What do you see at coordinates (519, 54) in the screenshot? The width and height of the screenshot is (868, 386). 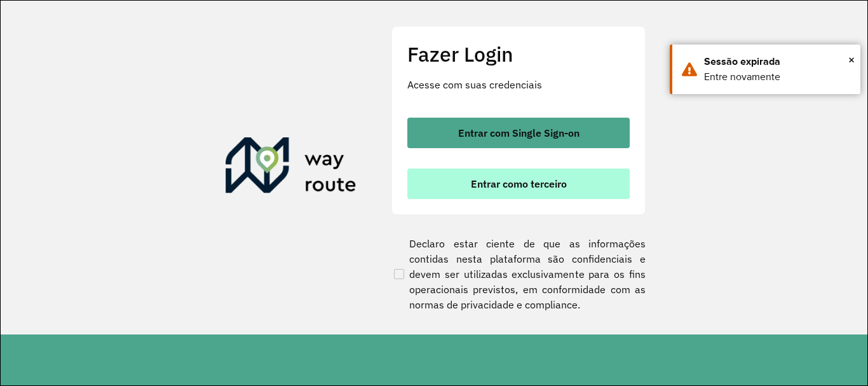 I see `h2: Fazer Login` at bounding box center [519, 54].